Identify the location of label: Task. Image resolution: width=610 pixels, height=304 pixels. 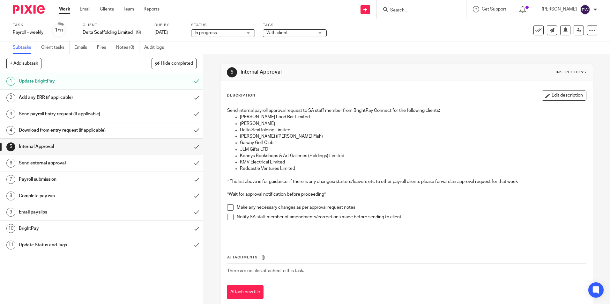
(28, 25).